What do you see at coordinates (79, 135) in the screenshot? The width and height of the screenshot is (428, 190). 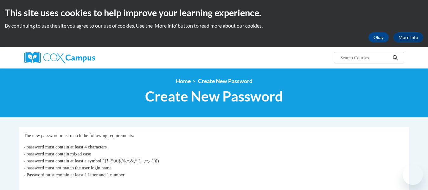 I see `span: The new password must match the following requirements:` at bounding box center [79, 135].